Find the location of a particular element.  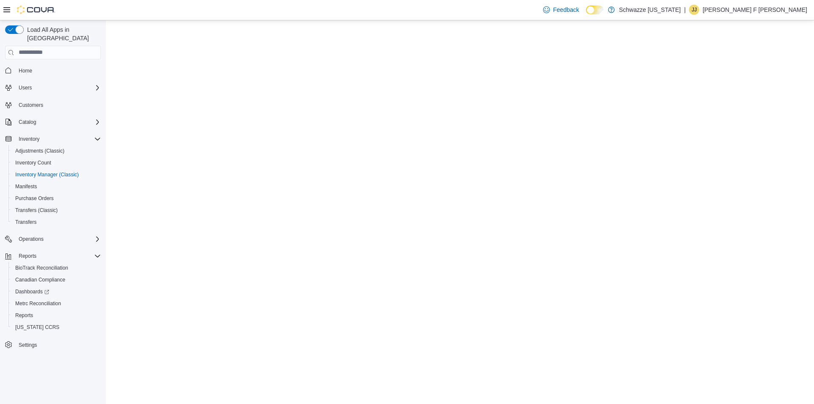

button: Transfers is located at coordinates (56, 222).